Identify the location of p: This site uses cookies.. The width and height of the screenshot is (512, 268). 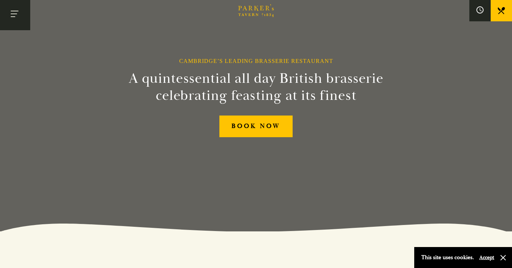
(448, 258).